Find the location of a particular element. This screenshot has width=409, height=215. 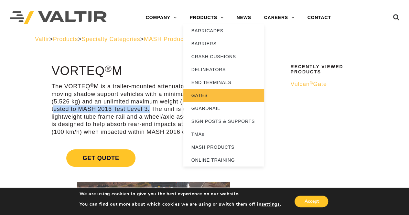

a: COMPANY is located at coordinates (161, 18).